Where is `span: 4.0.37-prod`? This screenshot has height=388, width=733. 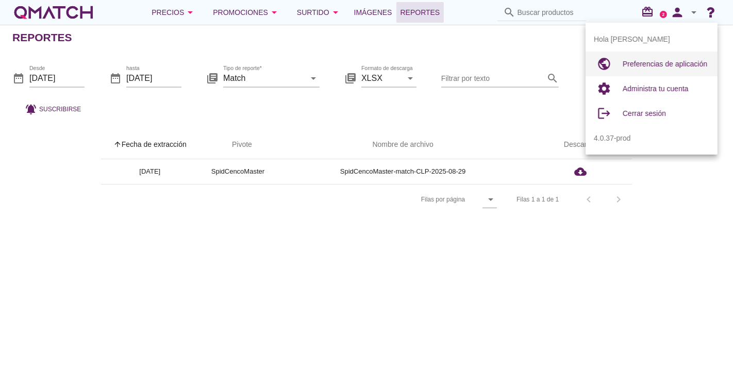
span: 4.0.37-prod is located at coordinates (612, 138).